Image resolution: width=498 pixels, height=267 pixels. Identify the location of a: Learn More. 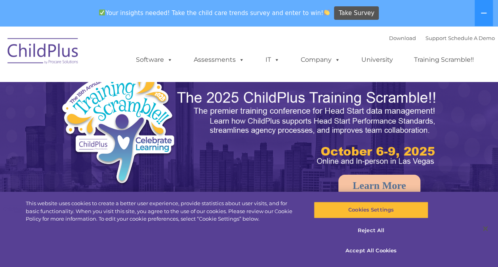
(379, 186).